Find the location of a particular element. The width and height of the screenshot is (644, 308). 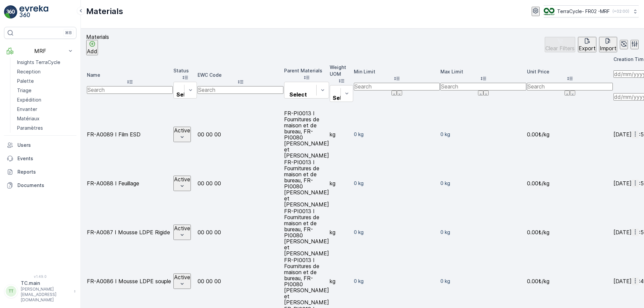

td: FR-A0087 I Mousse LDPE Rigide is located at coordinates (130, 232).